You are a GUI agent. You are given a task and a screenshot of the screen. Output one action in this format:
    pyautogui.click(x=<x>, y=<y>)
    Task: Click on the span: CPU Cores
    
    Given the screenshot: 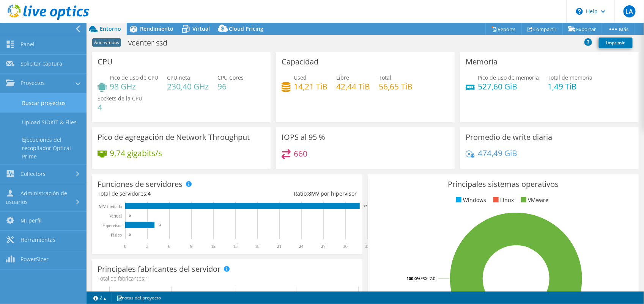 What is the action you would take?
    pyautogui.click(x=231, y=78)
    